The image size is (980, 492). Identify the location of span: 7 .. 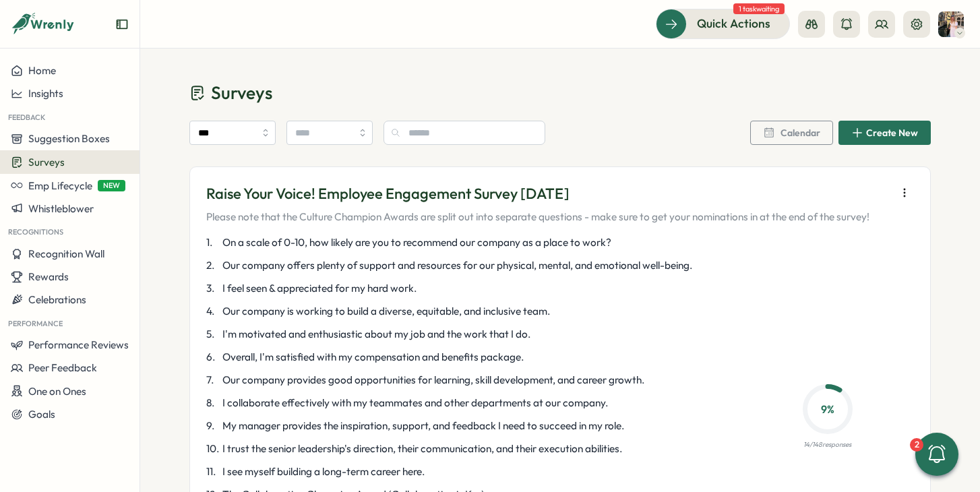
(213, 380).